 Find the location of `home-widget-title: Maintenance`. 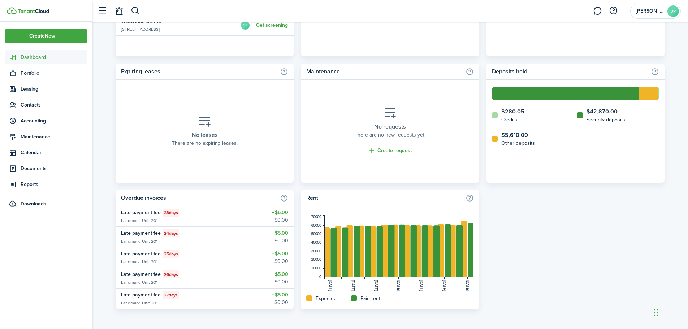

home-widget-title: Maintenance is located at coordinates (384, 71).